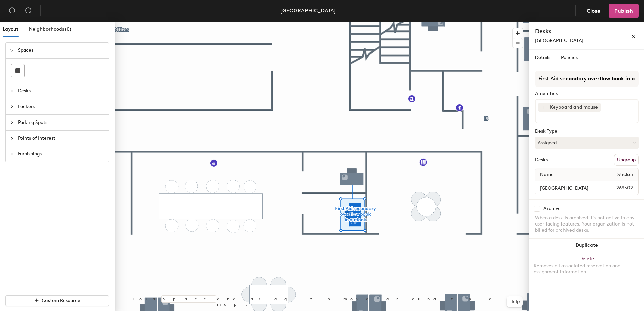 The image size is (644, 311). Describe the element at coordinates (543, 107) in the screenshot. I see `span: 1` at that location.